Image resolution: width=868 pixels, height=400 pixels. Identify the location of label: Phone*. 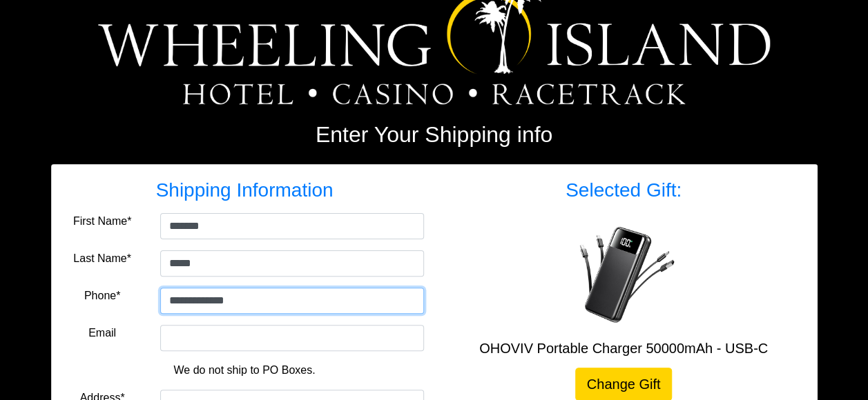
(102, 296).